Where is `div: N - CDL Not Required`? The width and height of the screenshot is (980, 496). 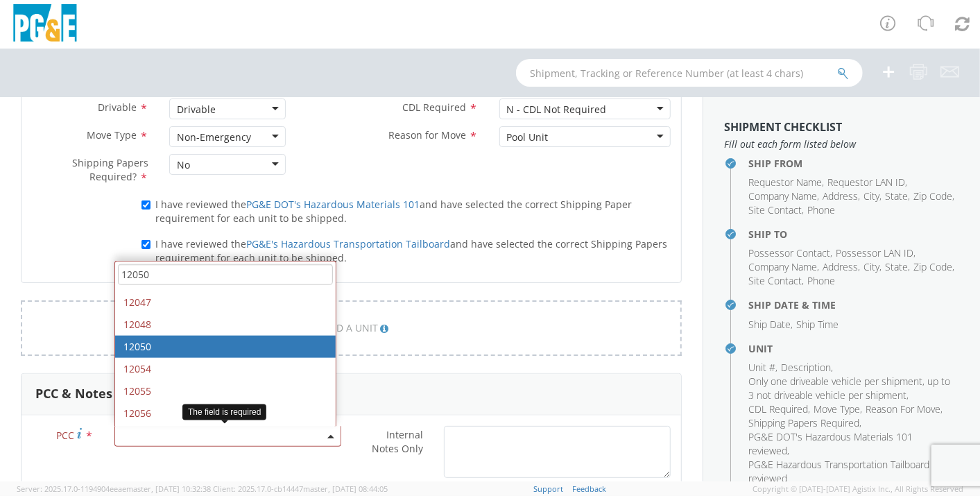 div: N - CDL Not Required is located at coordinates (557, 110).